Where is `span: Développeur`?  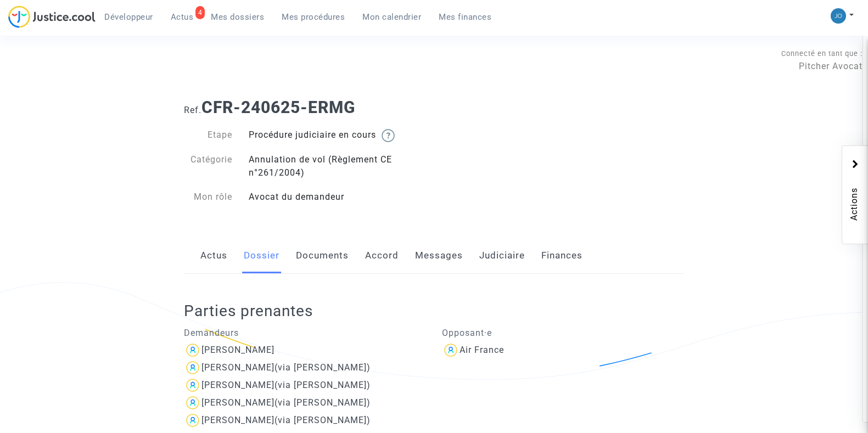 span: Développeur is located at coordinates (129, 17).